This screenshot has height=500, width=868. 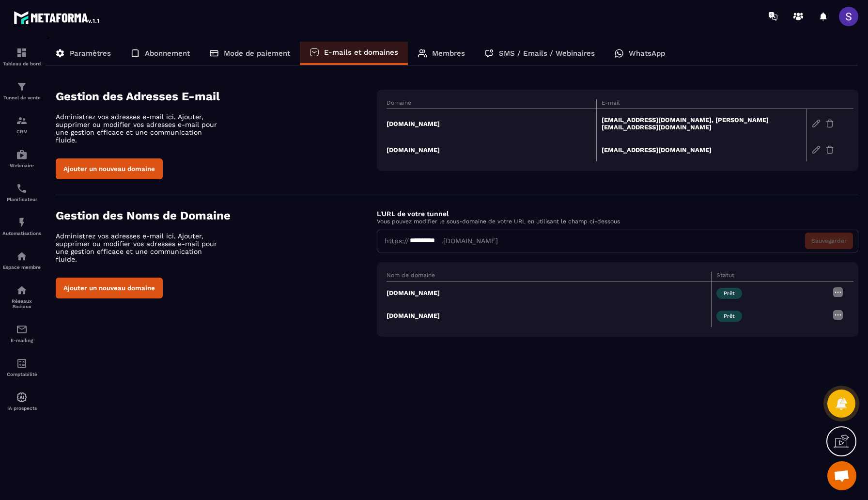 What do you see at coordinates (702, 104) in the screenshot?
I see `th: E-mail` at bounding box center [702, 104].